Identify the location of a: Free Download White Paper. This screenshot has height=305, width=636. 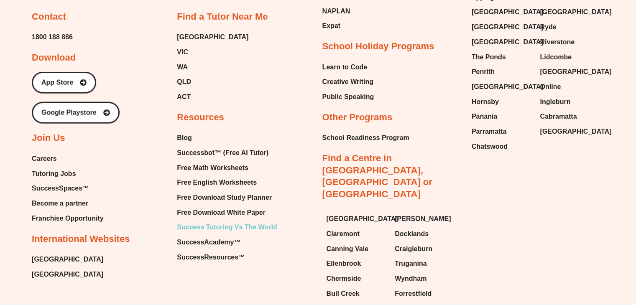
(227, 213).